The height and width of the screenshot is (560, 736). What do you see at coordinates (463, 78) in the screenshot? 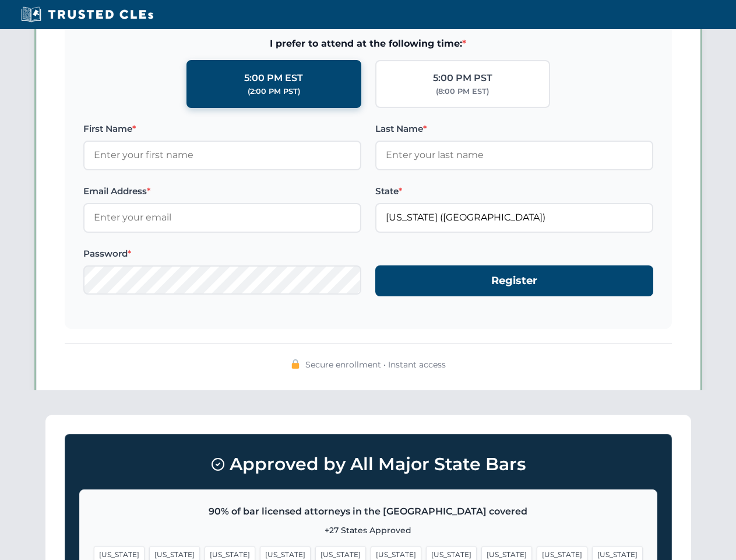
I see `div: 5:00 PM PST` at bounding box center [463, 78].